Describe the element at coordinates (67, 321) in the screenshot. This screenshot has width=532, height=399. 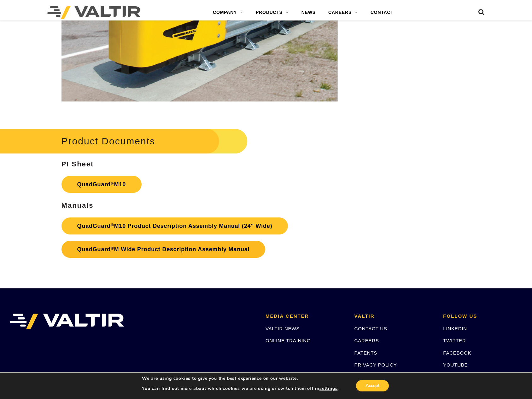
I see `img: VALTIR` at that location.